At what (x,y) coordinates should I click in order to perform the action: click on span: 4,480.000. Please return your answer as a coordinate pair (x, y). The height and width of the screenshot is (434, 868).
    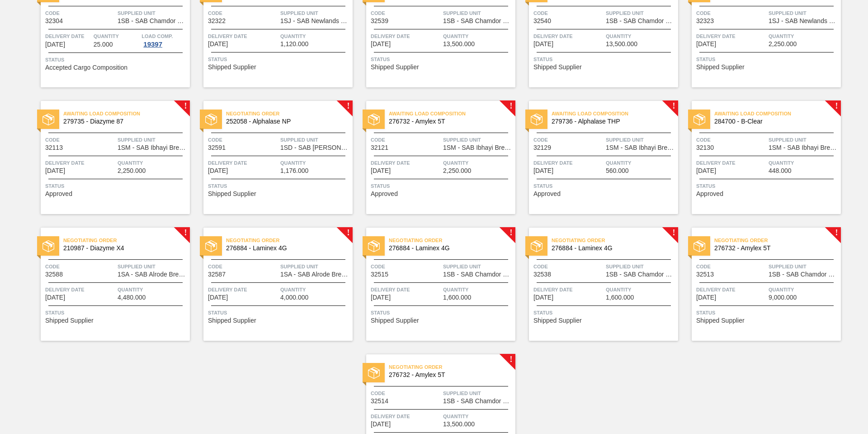
    Looking at the image, I should click on (132, 297).